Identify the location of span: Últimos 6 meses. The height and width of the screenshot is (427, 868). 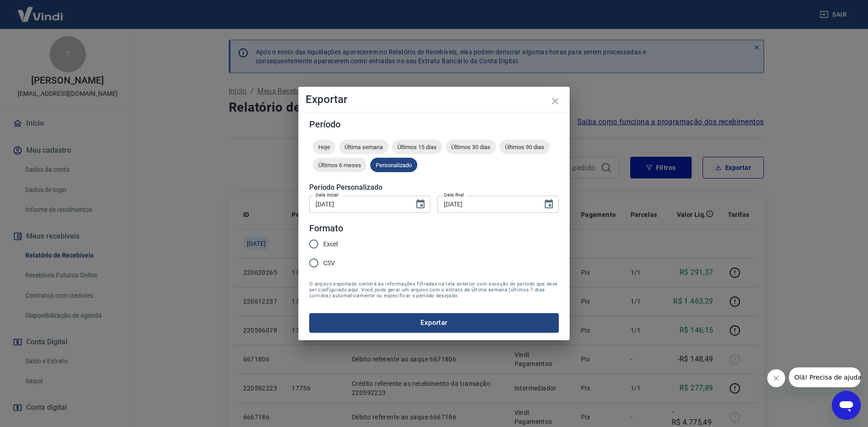
(340, 165).